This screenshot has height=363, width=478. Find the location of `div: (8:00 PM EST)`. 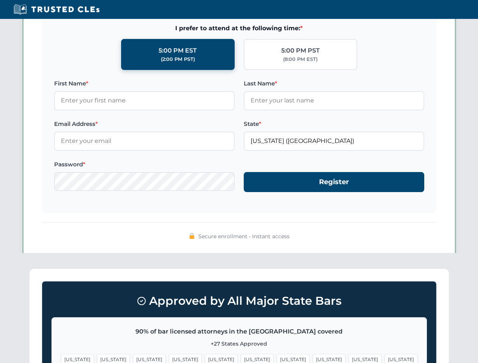

div: (8:00 PM EST) is located at coordinates (300, 59).